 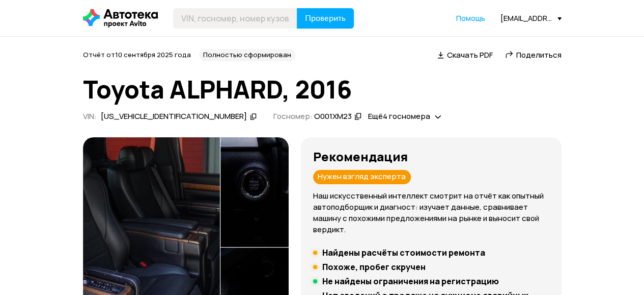 What do you see at coordinates (322, 89) in the screenshot?
I see `h1: Toyota ALPHARD, 2016` at bounding box center [322, 89].